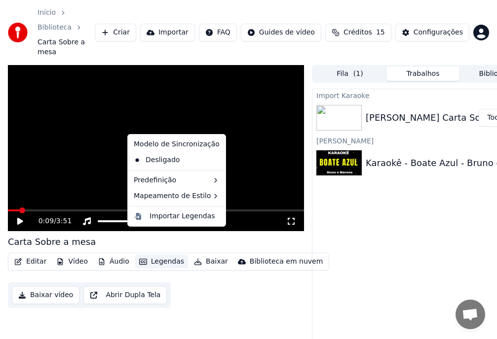 This screenshot has width=497, height=339. I want to click on button: Criar, so click(115, 33).